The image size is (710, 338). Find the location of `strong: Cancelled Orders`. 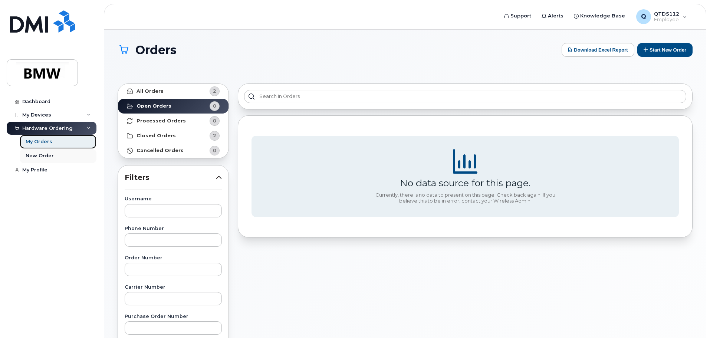

strong: Cancelled Orders is located at coordinates (160, 151).